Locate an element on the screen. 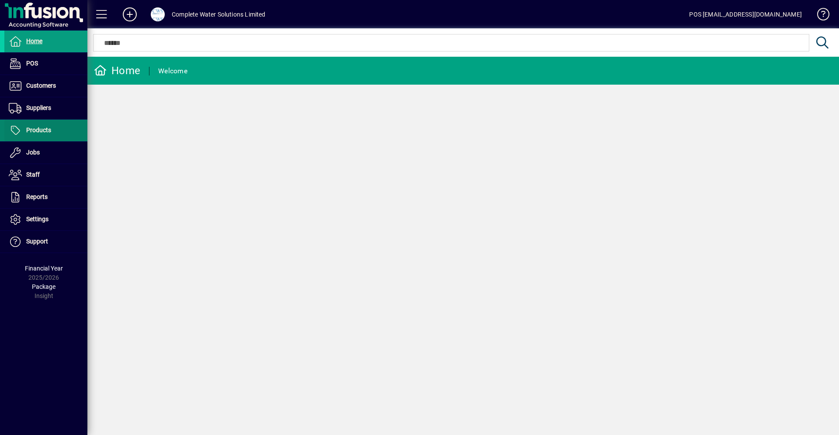 This screenshot has width=839, height=435. div: Complete Water Solutions Limited is located at coordinates (218, 14).